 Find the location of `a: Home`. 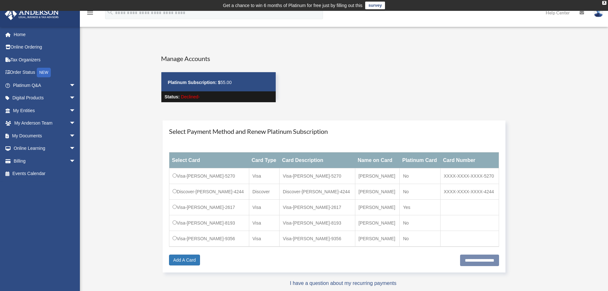

a: Home is located at coordinates (45, 34).